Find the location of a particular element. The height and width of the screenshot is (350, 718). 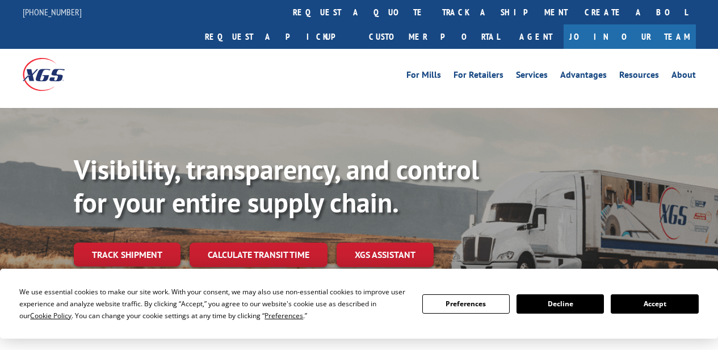

a: Customer Portal is located at coordinates (434, 36).